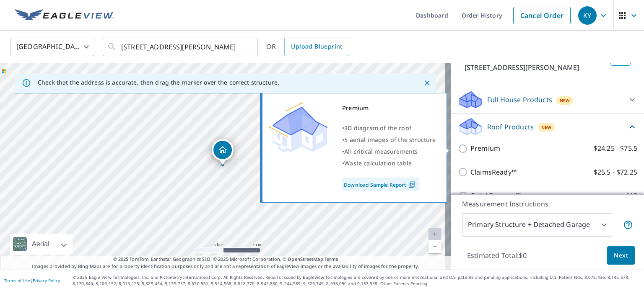 This screenshot has width=644, height=291. Describe the element at coordinates (485, 148) in the screenshot. I see `p: Premium` at that location.